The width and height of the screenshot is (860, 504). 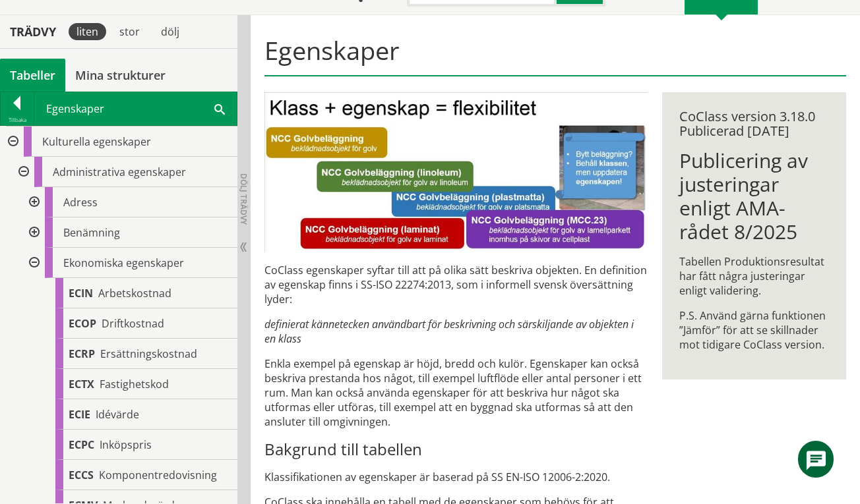 I want to click on span: ECOP, so click(x=82, y=324).